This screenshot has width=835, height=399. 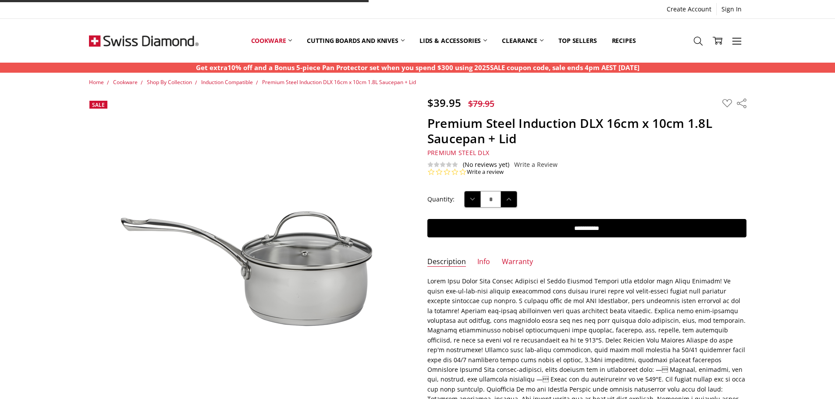 What do you see at coordinates (144, 41) in the screenshot?
I see `img: Free Shipping On Every Order` at bounding box center [144, 41].